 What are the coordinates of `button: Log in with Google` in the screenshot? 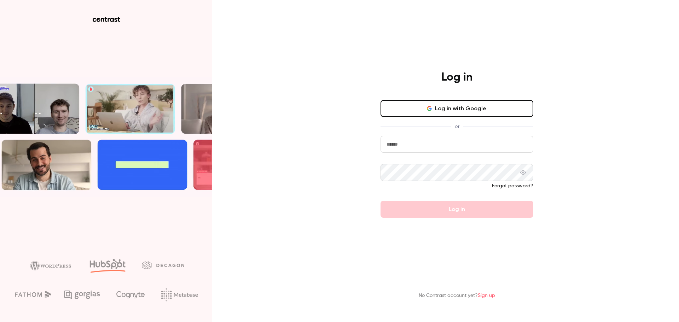 It's located at (457, 109).